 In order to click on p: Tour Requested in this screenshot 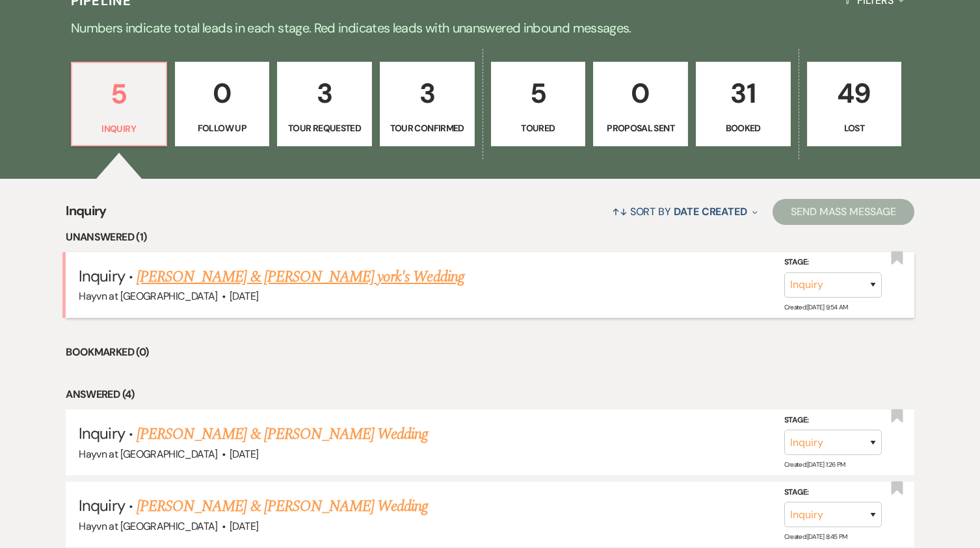, I will do `click(324, 128)`.